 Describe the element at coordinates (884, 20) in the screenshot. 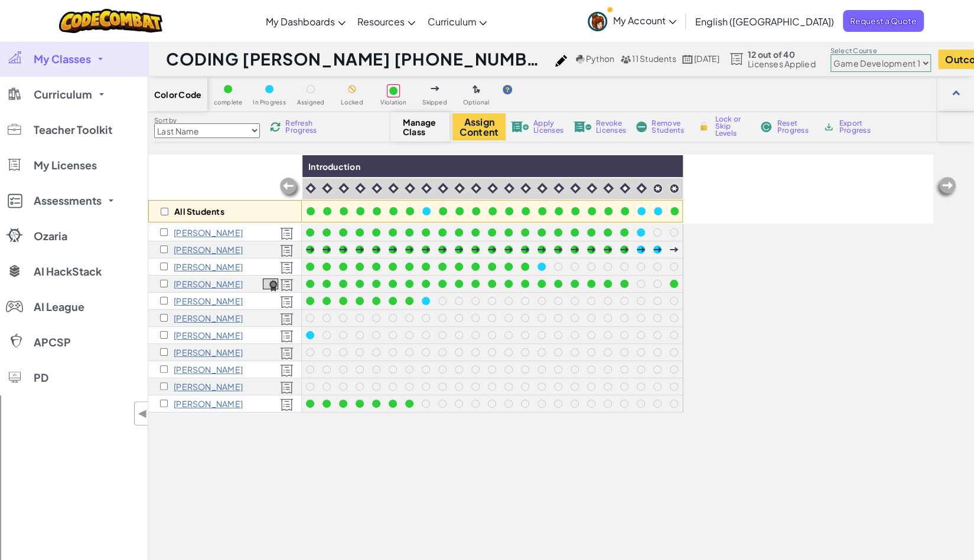

I see `span: Request a Quote` at that location.